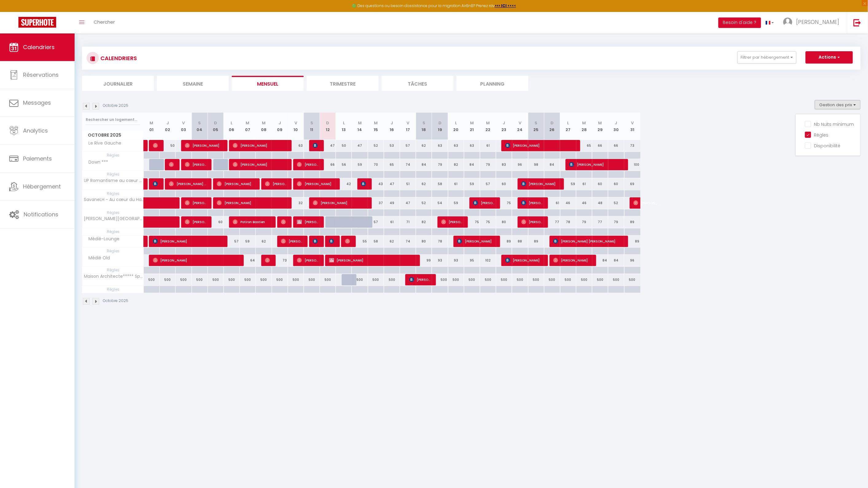  I want to click on a: Chercher, so click(104, 22).